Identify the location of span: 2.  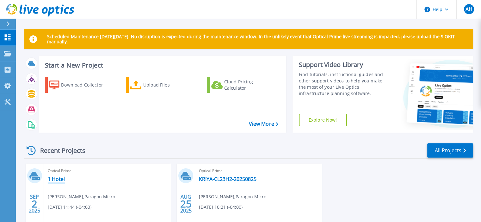
(34, 204).